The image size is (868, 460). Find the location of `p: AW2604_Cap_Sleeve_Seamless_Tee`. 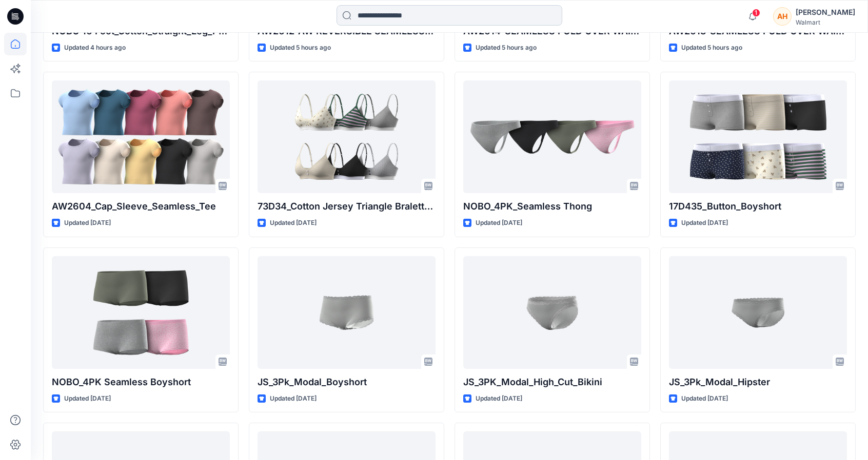

p: AW2604_Cap_Sleeve_Seamless_Tee is located at coordinates (141, 207).